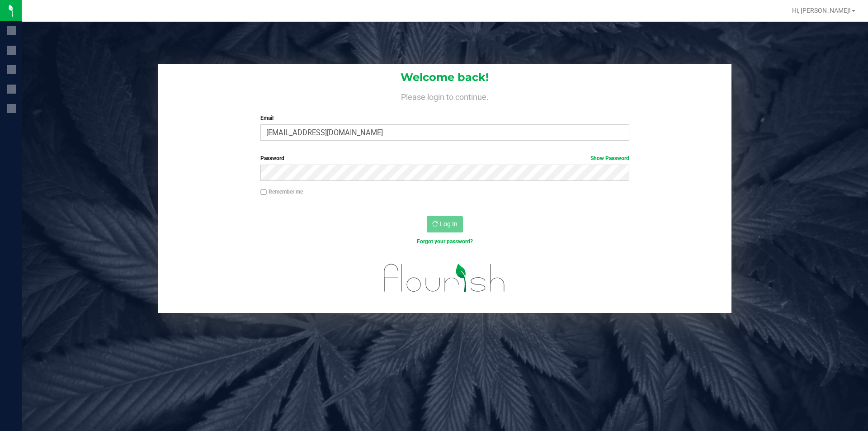 This screenshot has width=868, height=431. What do you see at coordinates (445, 77) in the screenshot?
I see `h1: Welcome back!` at bounding box center [445, 77].